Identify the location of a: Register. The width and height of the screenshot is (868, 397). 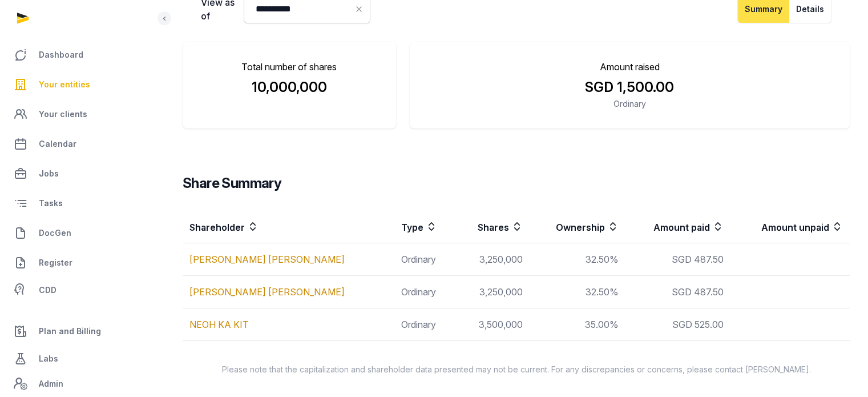
(81, 262).